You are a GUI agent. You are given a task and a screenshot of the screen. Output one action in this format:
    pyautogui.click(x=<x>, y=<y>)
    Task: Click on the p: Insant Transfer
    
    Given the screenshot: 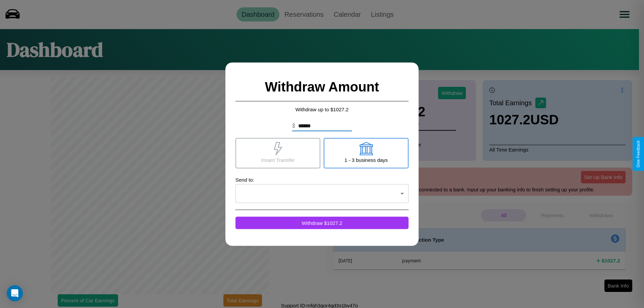 What is the action you would take?
    pyautogui.click(x=278, y=159)
    